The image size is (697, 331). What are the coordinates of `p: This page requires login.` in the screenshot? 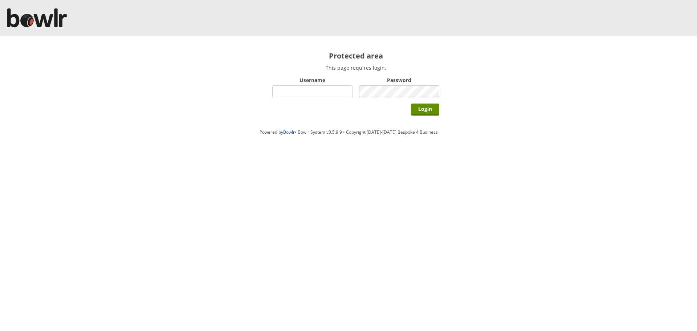 It's located at (356, 67).